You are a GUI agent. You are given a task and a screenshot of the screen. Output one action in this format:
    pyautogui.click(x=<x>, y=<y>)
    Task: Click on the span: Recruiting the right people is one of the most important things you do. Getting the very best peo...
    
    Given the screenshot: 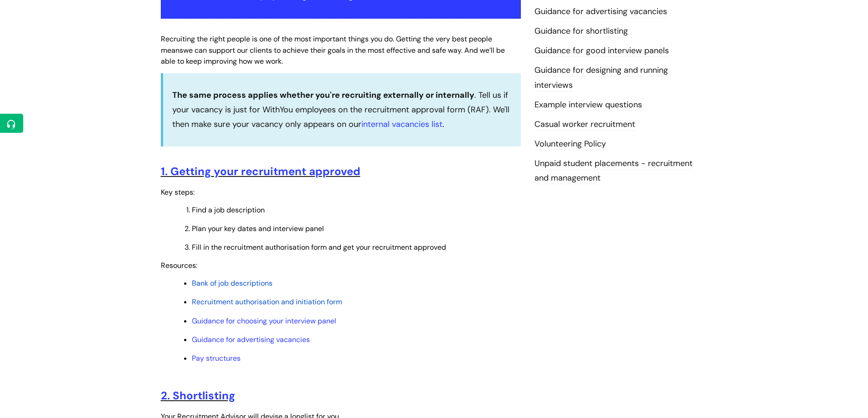 What is the action you would take?
    pyautogui.click(x=326, y=45)
    